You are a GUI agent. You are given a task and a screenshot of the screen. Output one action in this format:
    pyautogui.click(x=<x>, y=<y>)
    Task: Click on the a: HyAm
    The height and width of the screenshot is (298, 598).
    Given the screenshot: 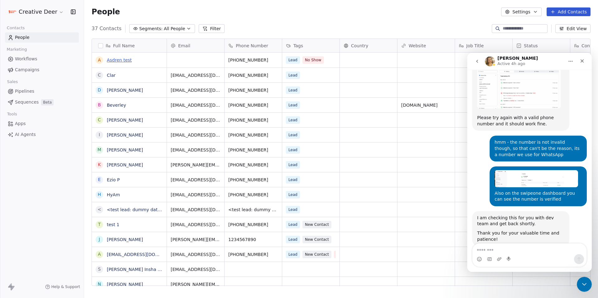 What is the action you would take?
    pyautogui.click(x=113, y=195)
    